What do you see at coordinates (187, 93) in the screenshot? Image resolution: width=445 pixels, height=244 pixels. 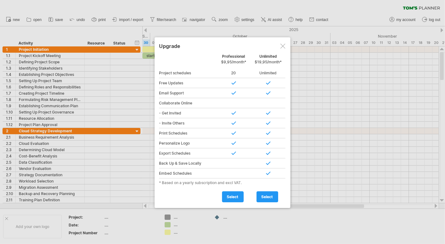 I see `div: Email Support` at bounding box center [187, 93].